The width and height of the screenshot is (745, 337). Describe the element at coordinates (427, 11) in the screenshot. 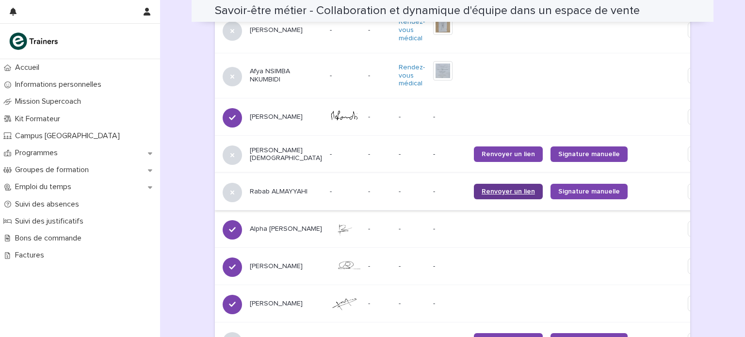

I see `h2: Savoir-être métier - Collaboration et dynamique d'équipe dans un espace de vente` at that location.